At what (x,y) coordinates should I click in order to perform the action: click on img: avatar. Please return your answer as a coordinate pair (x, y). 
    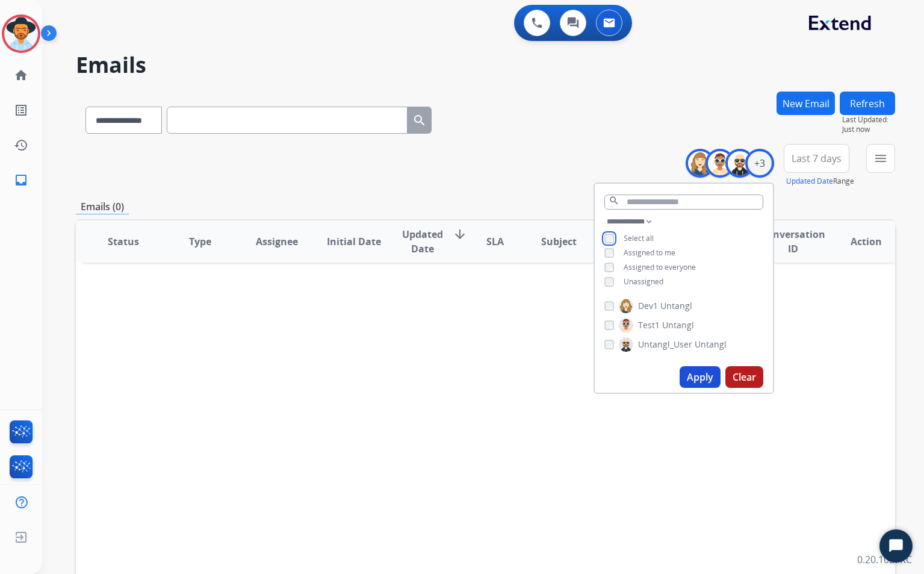
    Looking at the image, I should click on (21, 34).